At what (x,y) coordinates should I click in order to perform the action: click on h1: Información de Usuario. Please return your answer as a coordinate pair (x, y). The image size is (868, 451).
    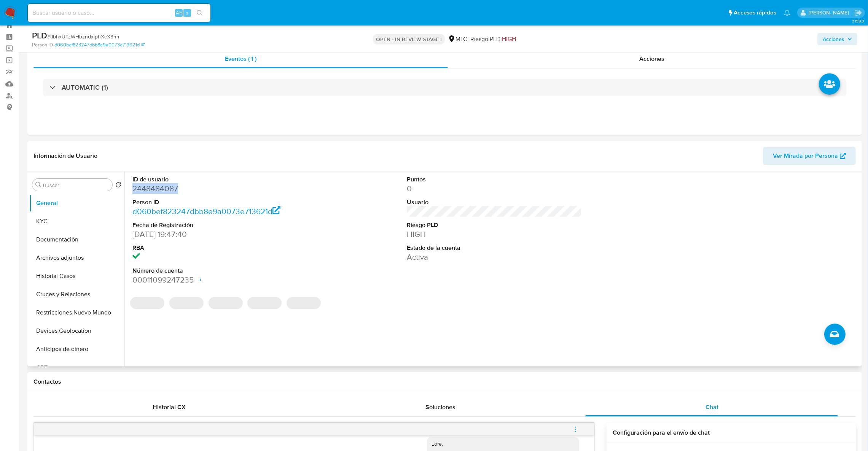
    Looking at the image, I should click on (65, 156).